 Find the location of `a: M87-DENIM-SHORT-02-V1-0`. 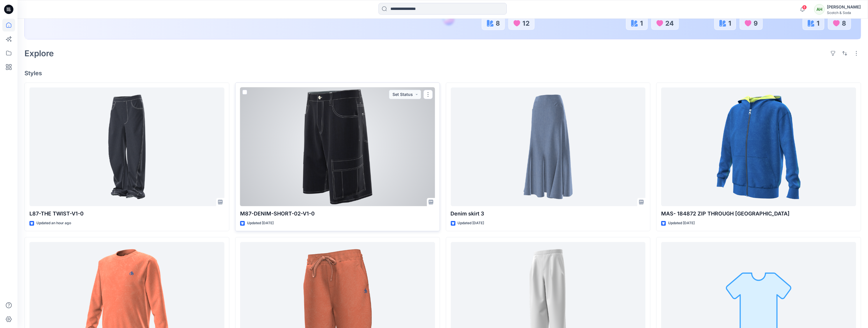

a: M87-DENIM-SHORT-02-V1-0 is located at coordinates (338, 147).